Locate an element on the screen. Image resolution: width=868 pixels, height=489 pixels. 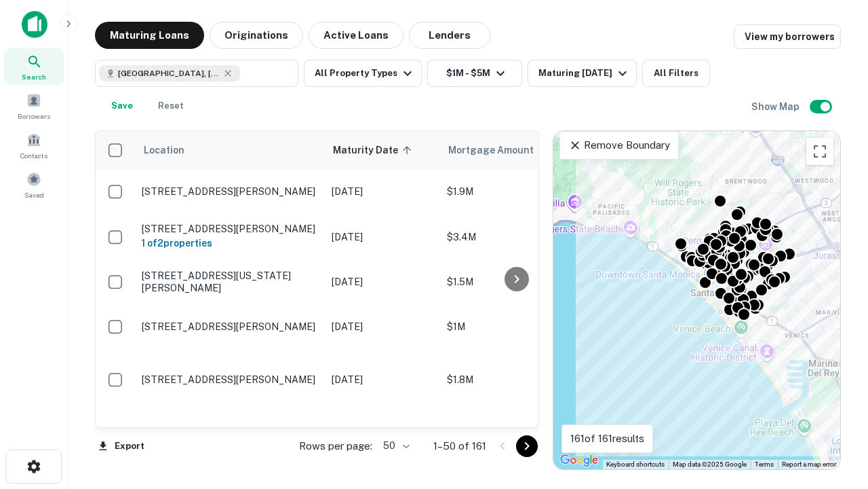
button: Lenders is located at coordinates (450, 35).